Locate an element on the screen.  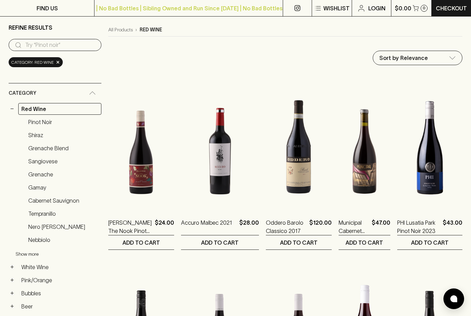
a: Grenache is located at coordinates (63, 175).